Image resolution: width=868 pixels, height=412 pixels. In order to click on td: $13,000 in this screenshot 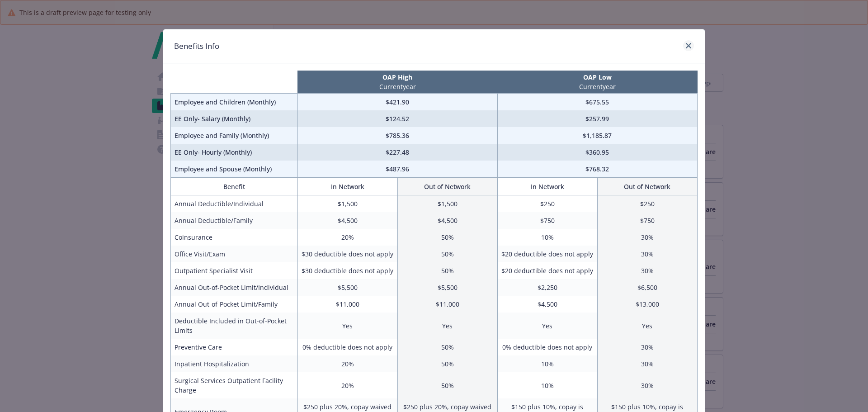, I will do `click(647, 304)`.